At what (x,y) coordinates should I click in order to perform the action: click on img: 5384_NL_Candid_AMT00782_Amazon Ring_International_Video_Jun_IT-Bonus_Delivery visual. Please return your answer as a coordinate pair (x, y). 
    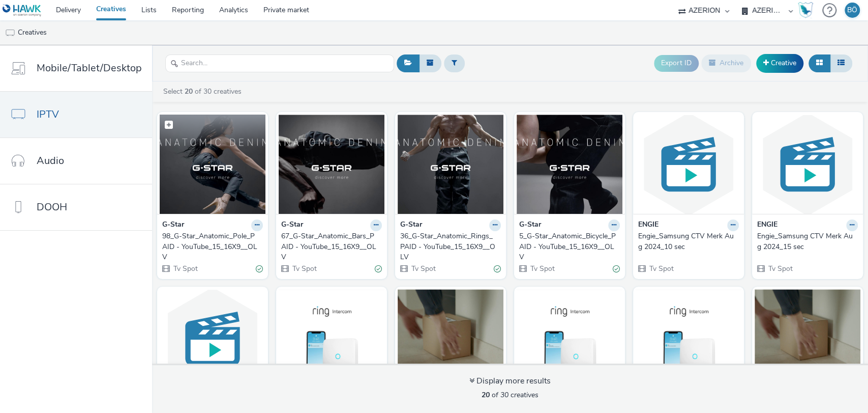
    Looking at the image, I should click on (807, 339).